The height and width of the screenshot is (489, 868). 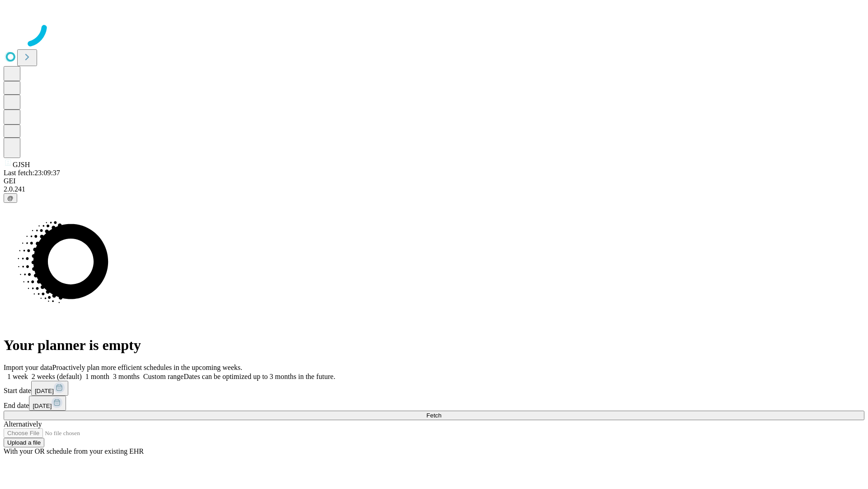 I want to click on span: Last fetch: 23:09:37, so click(x=32, y=173).